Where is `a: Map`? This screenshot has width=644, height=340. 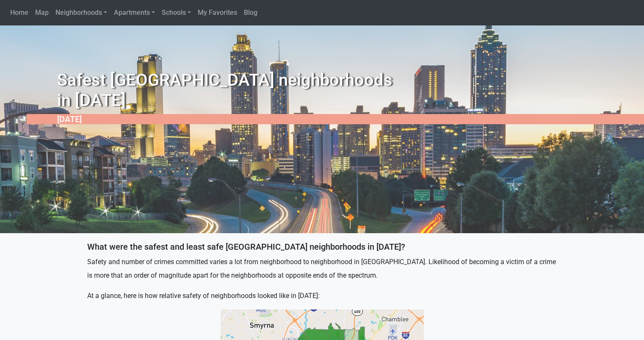 a: Map is located at coordinates (42, 13).